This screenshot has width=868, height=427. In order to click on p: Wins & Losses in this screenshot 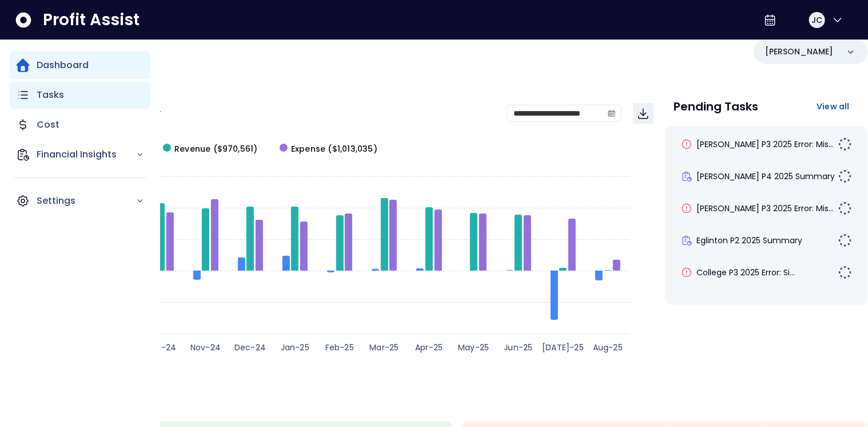, I will do `click(457, 401)`.